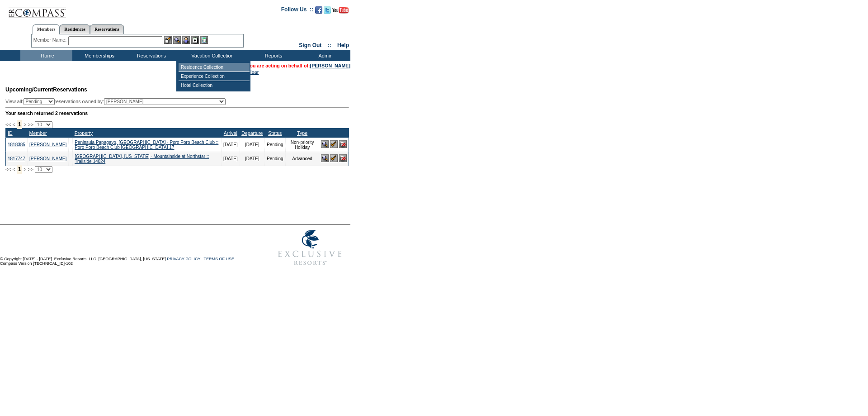 The image size is (868, 416). Describe the element at coordinates (340, 10) in the screenshot. I see `img: Subscribe to our YouTube Channel` at that location.